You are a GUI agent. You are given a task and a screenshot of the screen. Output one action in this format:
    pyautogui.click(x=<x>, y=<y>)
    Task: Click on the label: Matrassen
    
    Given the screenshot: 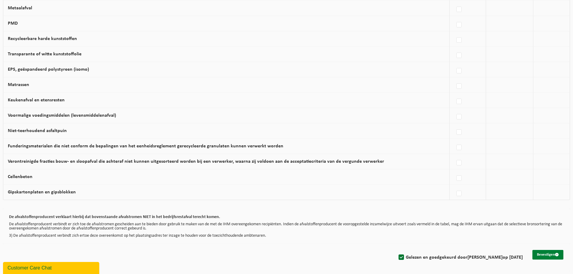 What is the action you would take?
    pyautogui.click(x=18, y=85)
    